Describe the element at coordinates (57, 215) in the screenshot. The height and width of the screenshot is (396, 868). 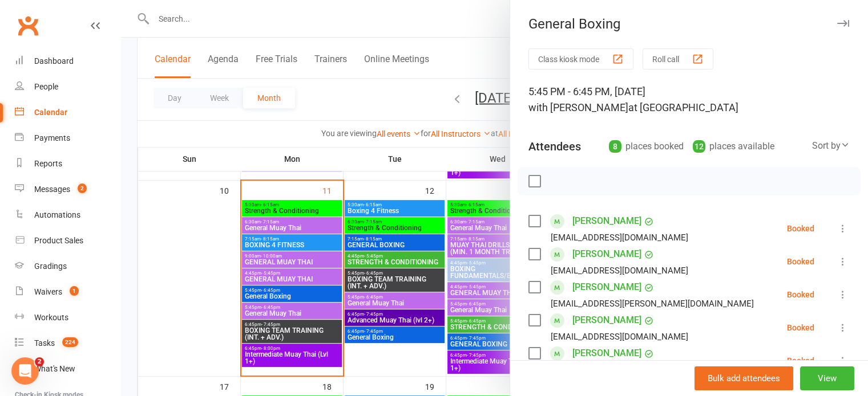
I see `div: Automations` at that location.